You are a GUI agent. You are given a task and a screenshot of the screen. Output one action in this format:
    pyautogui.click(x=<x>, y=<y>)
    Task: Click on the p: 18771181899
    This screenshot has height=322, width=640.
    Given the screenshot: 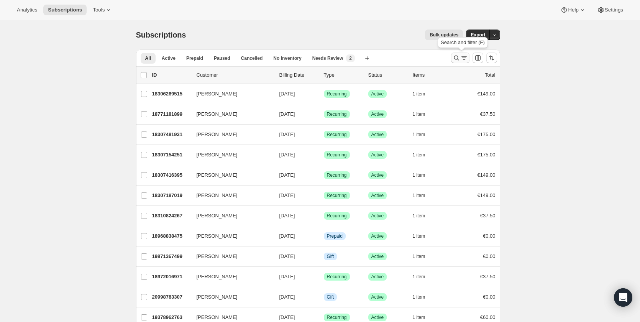 What is the action you would take?
    pyautogui.click(x=171, y=114)
    